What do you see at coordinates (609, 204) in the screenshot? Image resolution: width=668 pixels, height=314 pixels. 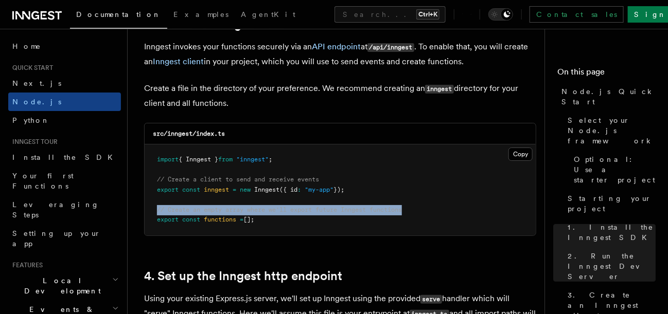 I see `a: Starting your project` at bounding box center [609, 204].